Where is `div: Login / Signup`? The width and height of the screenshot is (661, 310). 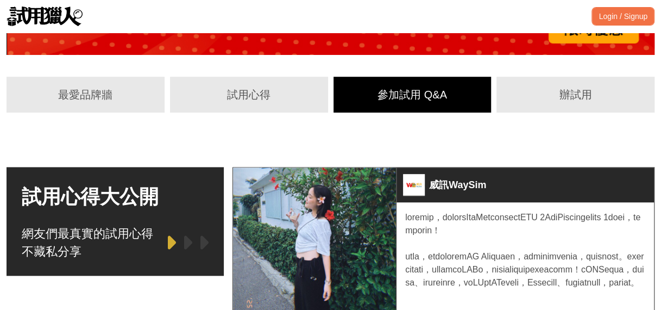 div: Login / Signup is located at coordinates (623, 16).